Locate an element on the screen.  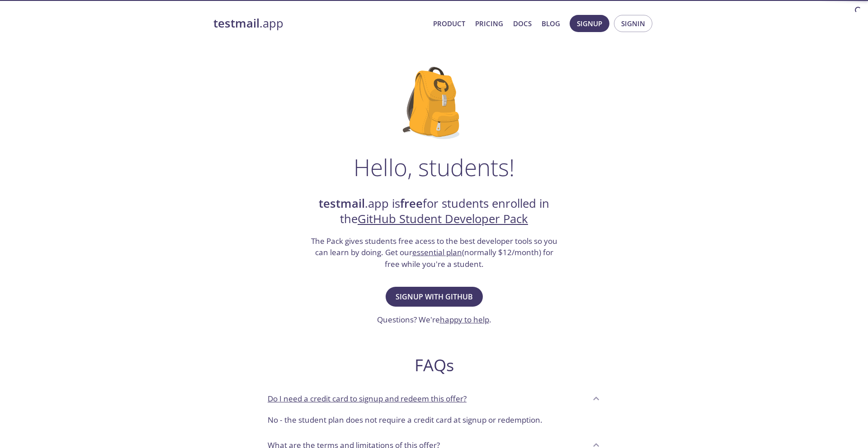
a: happy to help is located at coordinates (465, 320).